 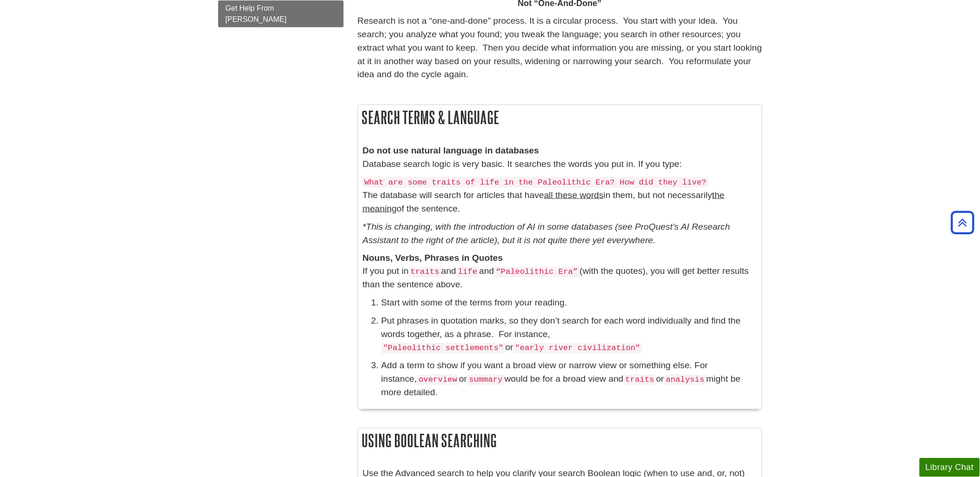 I want to click on code: life, so click(x=467, y=272).